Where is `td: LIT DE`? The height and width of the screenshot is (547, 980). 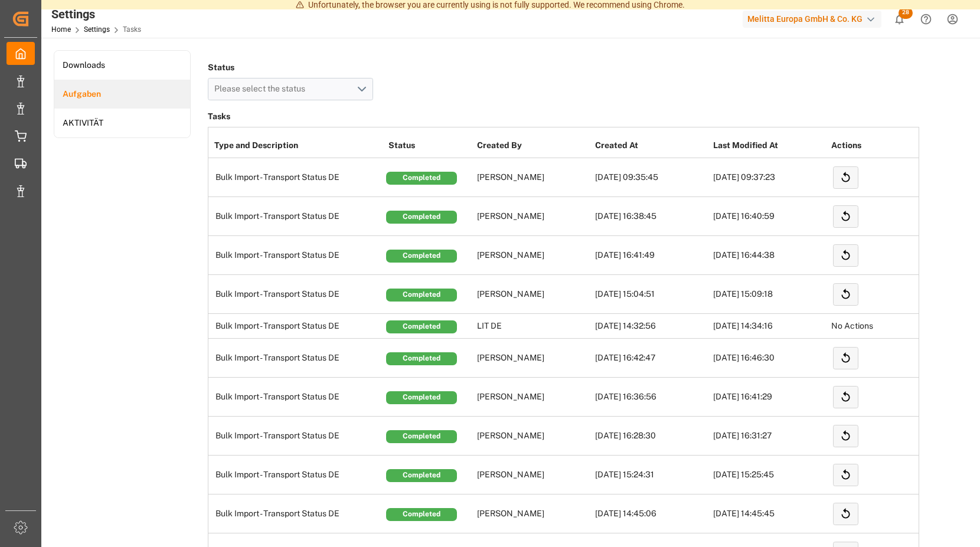 td: LIT DE is located at coordinates (533, 326).